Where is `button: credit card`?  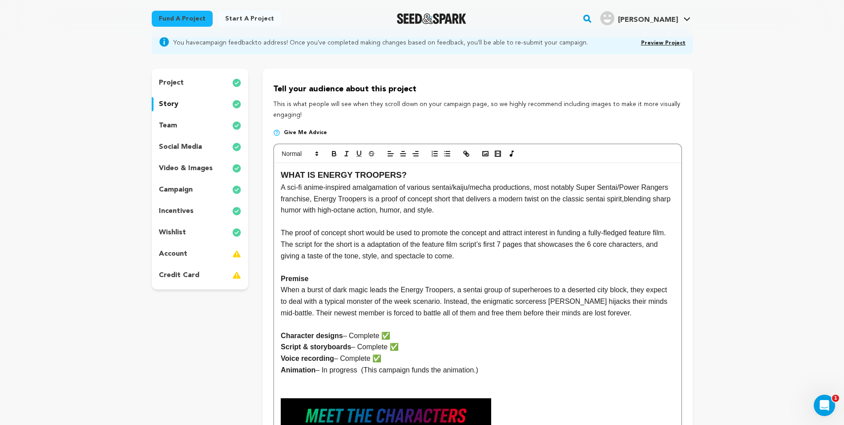
button: credit card is located at coordinates (200, 275).